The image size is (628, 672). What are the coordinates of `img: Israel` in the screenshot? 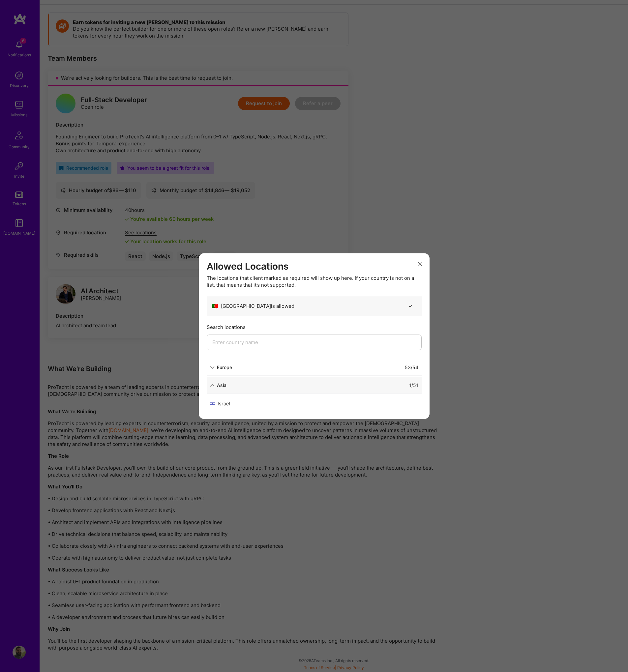 It's located at (212, 404).